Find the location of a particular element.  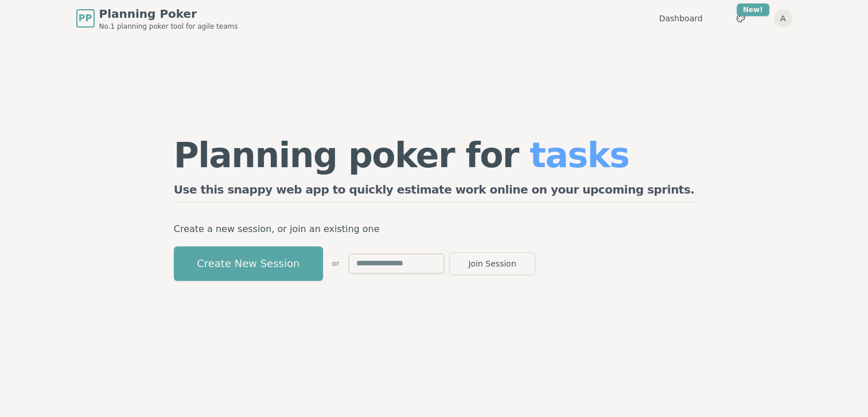

button: Create New Session is located at coordinates (248, 264).